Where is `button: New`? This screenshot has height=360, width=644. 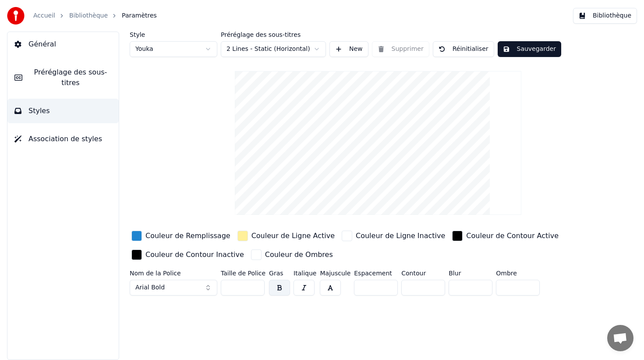
button: New is located at coordinates (349, 49).